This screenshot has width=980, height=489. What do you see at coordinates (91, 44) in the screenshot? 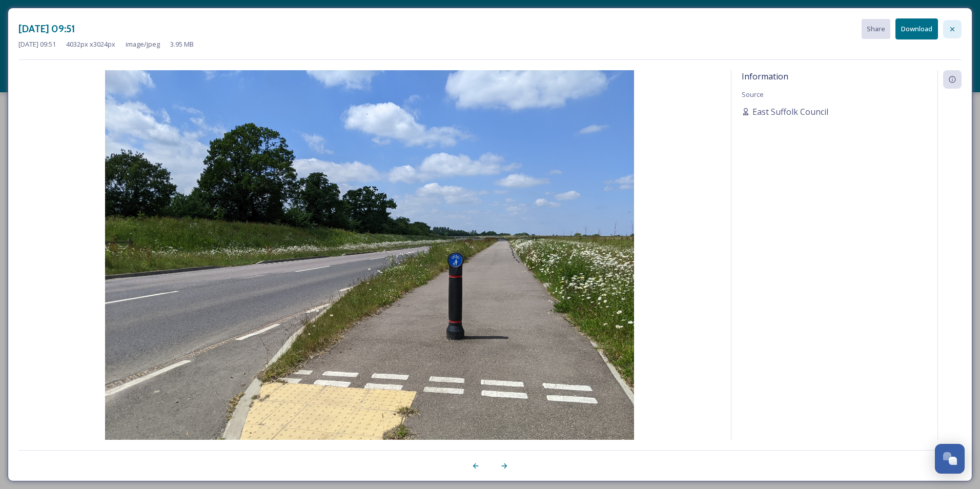
I see `span: 4032 px x 3024 px` at bounding box center [91, 44].